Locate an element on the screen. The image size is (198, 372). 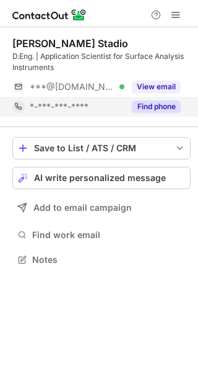
button: Add to email campaign is located at coordinates (102, 208).